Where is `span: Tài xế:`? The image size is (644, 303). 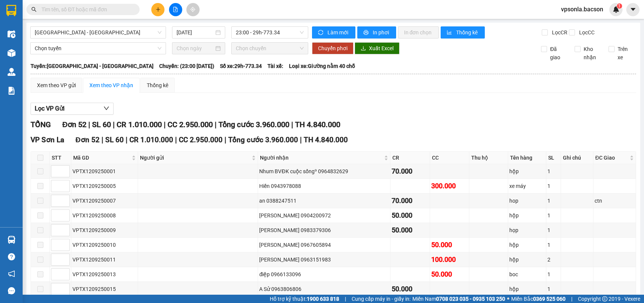 span: Tài xế: is located at coordinates (276, 66).